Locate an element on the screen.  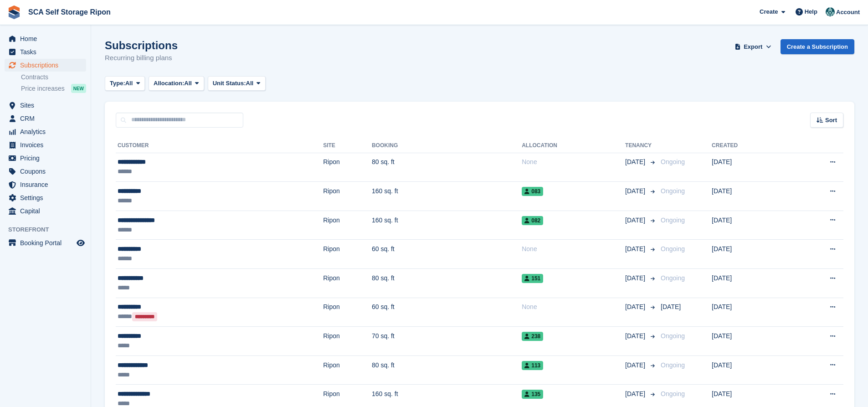
span: Price increases is located at coordinates (42, 88).